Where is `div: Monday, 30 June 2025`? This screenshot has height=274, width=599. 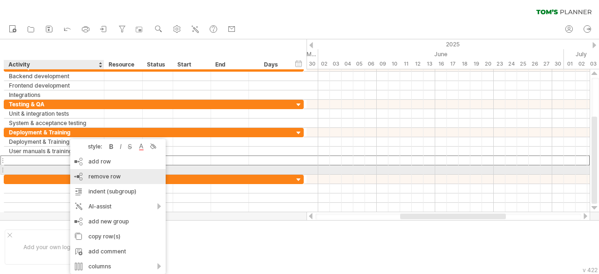
div: Monday, 30 June 2025 is located at coordinates (558, 64).